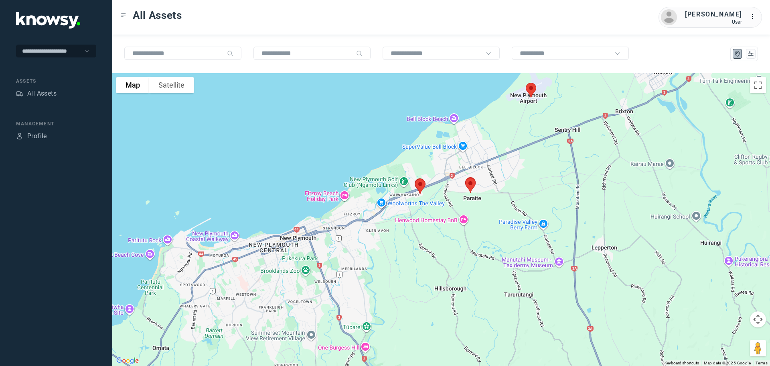 The image size is (770, 366). Describe the element at coordinates (728, 362) in the screenshot. I see `span: Map data ©2025 Google` at that location.